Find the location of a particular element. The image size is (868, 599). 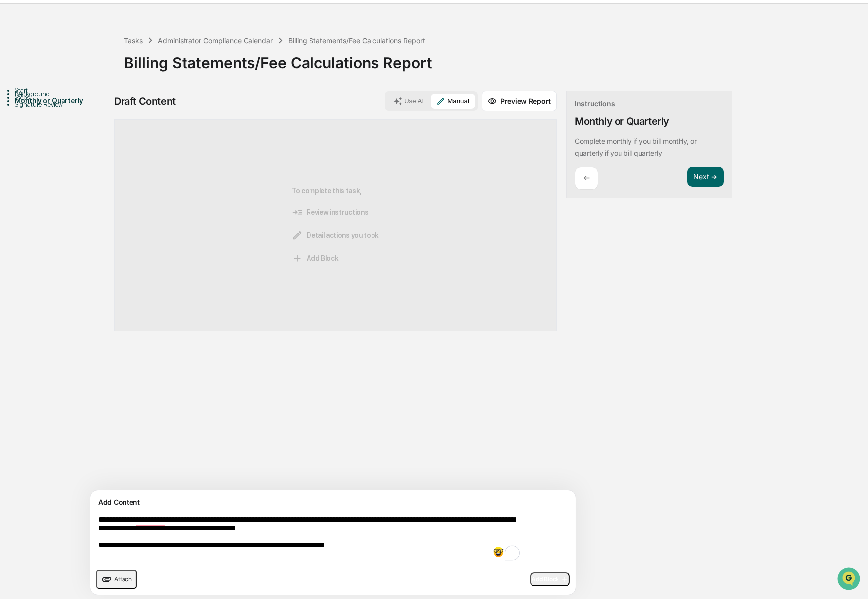

div: Background is located at coordinates (70, 94).